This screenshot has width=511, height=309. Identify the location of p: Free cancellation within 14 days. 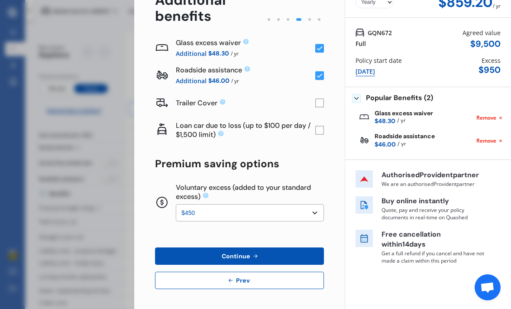
(433, 239).